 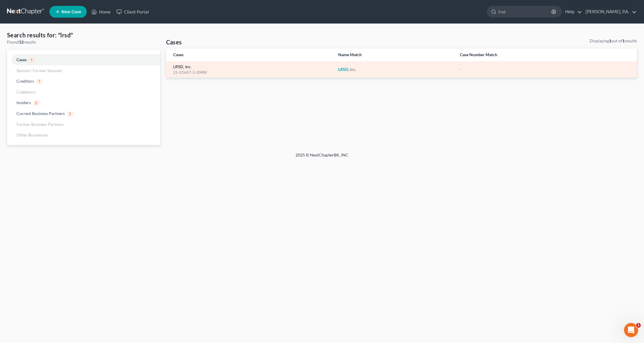 What do you see at coordinates (613, 41) in the screenshot?
I see `div: Displaying out of results` at bounding box center [613, 41].